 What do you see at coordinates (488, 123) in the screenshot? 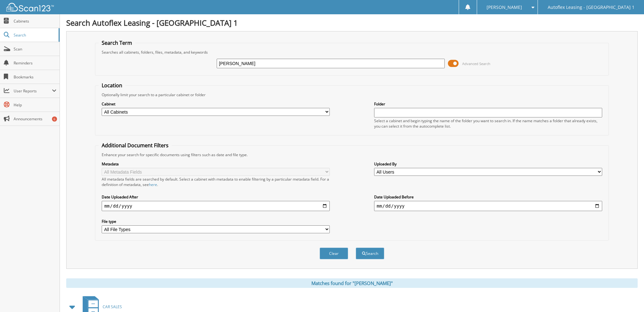
I see `div: Select a cabinet and begin typing the name of the folder you want to search in. If the name match...` at bounding box center [488, 123].